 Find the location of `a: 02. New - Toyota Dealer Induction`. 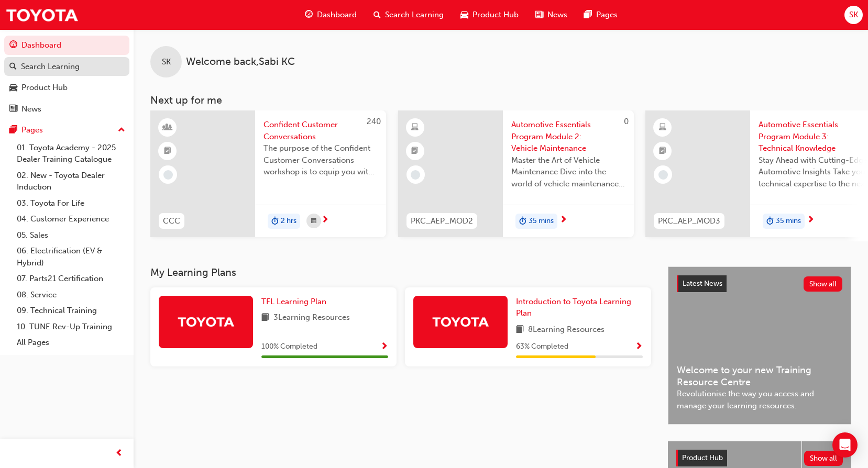

a: 02. New - Toyota Dealer Induction is located at coordinates (70, 181).